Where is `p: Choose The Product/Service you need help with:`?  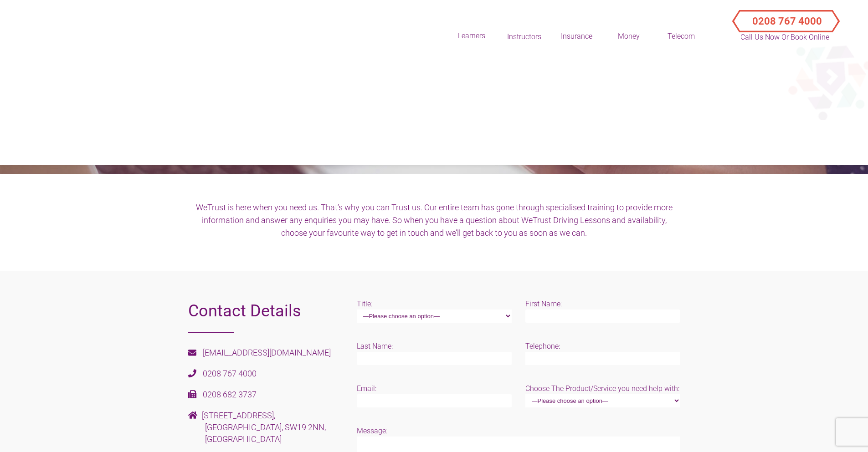
p: Choose The Product/Service you need help with: is located at coordinates (603, 395).